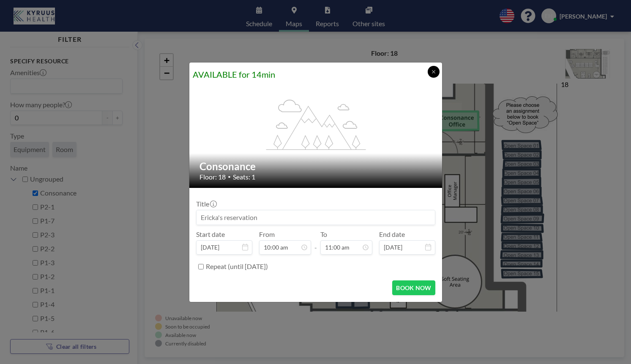  I want to click on label: End date, so click(392, 234).